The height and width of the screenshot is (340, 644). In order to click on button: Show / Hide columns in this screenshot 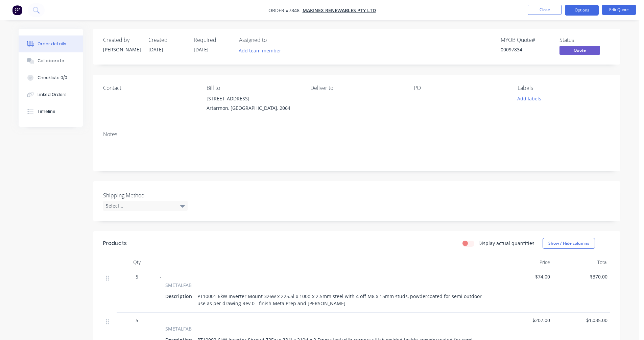, I will do `click(569, 244)`.